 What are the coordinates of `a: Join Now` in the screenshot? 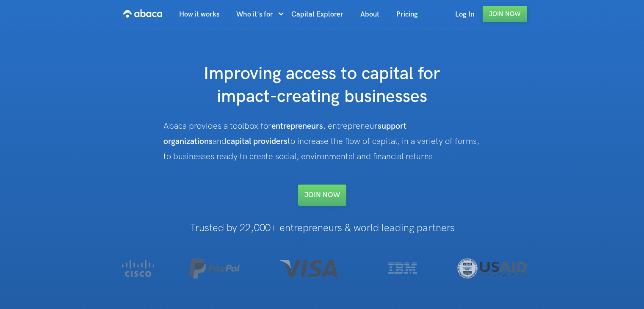 It's located at (504, 14).